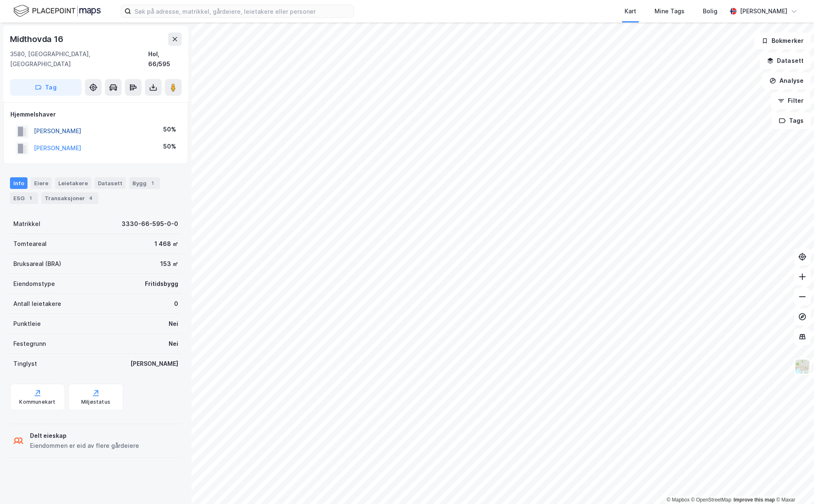  I want to click on div: Delt eieskap, so click(84, 436).